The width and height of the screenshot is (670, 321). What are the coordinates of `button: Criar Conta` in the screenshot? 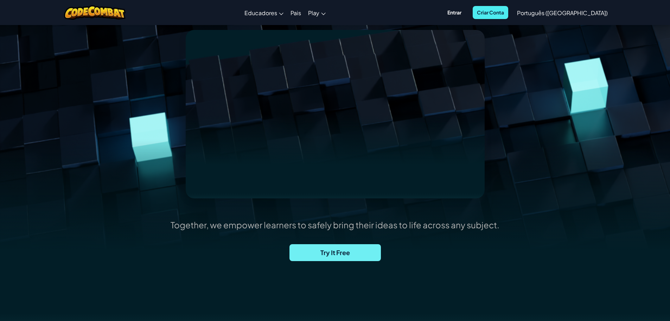 It's located at (491, 12).